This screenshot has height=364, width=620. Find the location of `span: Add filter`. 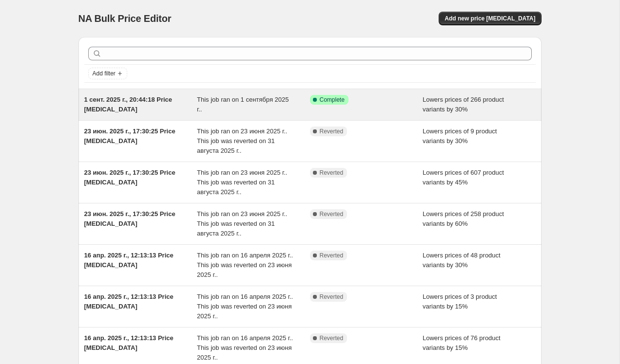

span: Add filter is located at coordinates (104, 73).